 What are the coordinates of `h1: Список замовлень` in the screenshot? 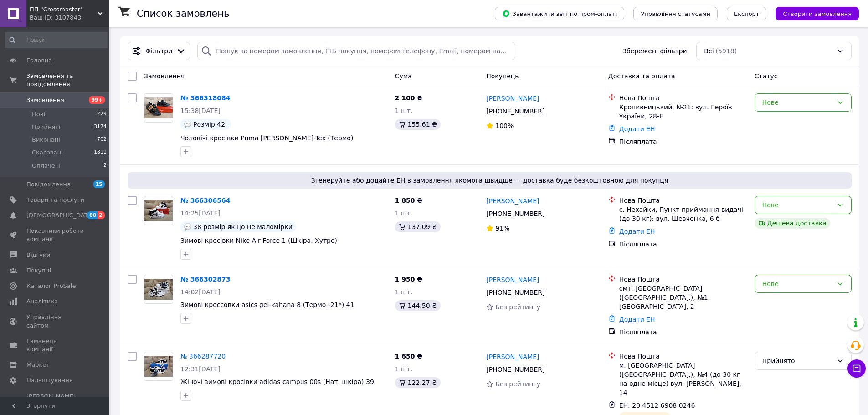 It's located at (182, 14).